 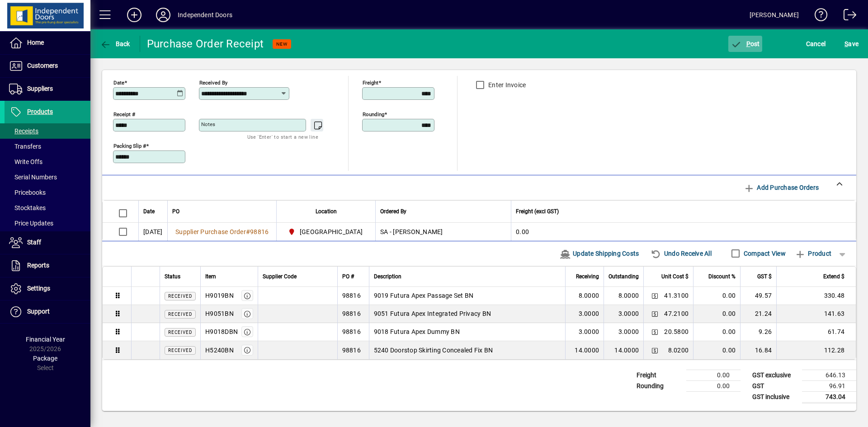 I want to click on td: 9051 Futura Apex Integrated Privacy BN, so click(x=467, y=314).